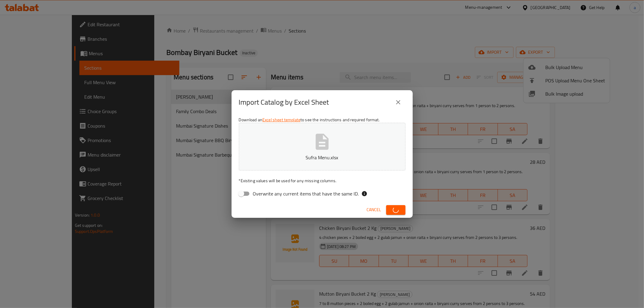 This screenshot has height=308, width=644. I want to click on a: Excel sheet template, so click(281, 120).